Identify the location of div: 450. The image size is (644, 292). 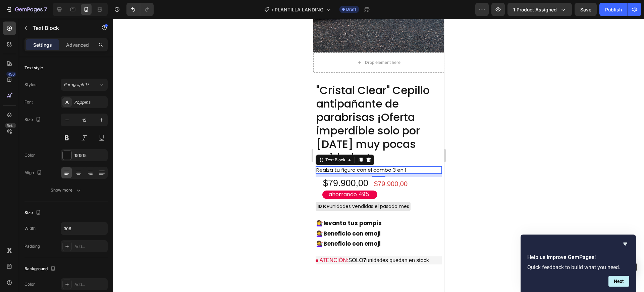
(11, 74).